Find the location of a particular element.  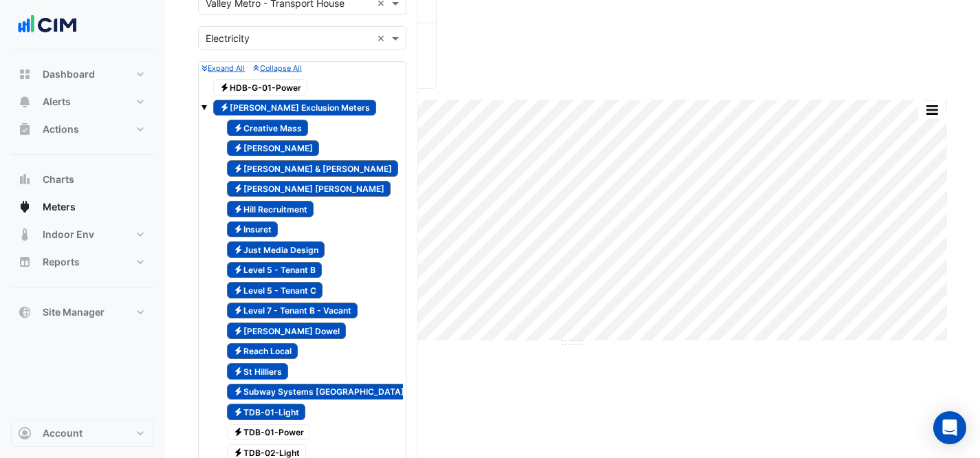

div: Open Intercom Messenger is located at coordinates (950, 428).